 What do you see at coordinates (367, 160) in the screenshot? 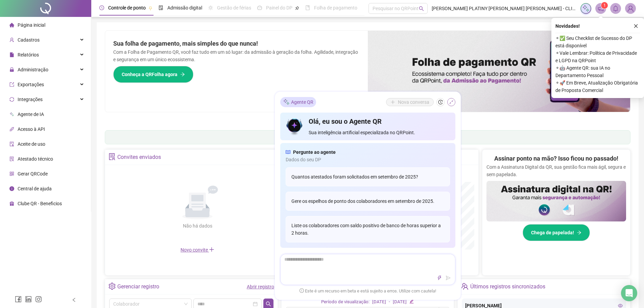
I see `span: Dados do seu DP` at bounding box center [367, 160].